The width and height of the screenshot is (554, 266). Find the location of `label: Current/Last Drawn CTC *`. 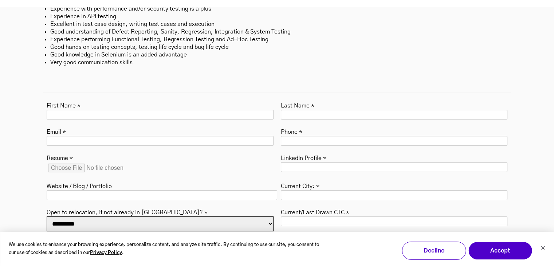

label: Current/Last Drawn CTC * is located at coordinates (315, 212).